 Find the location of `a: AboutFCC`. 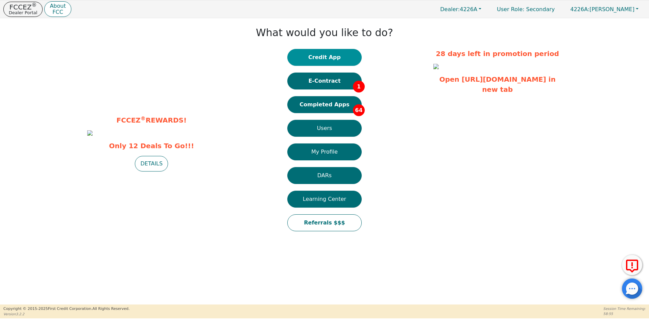

a: AboutFCC is located at coordinates (57, 9).